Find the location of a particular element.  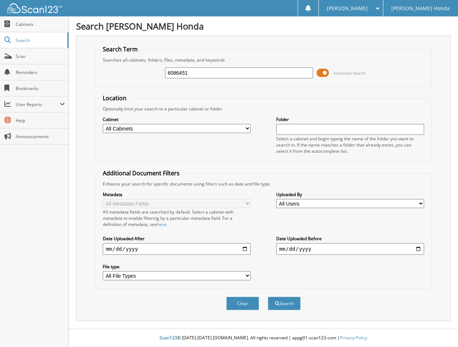

legend: Search Term is located at coordinates (120, 49).